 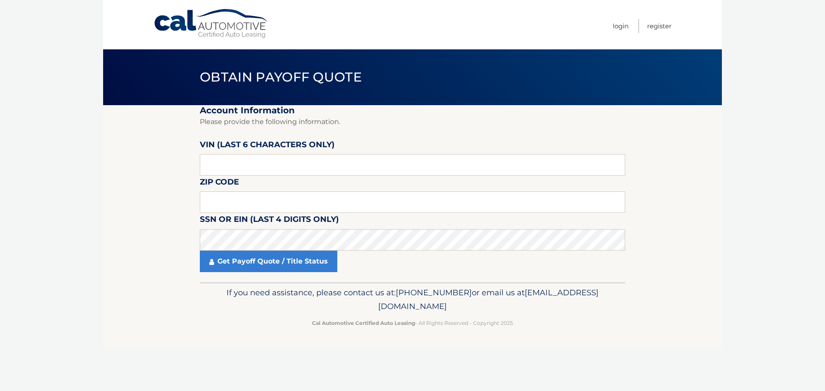 What do you see at coordinates (412, 300) in the screenshot?
I see `p: If you need assistance, please contact us at: or email us at` at bounding box center [412, 300].